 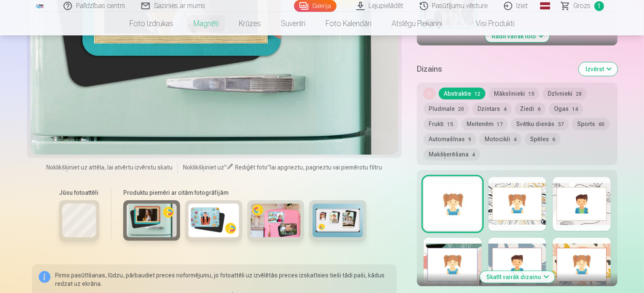 What do you see at coordinates (462, 94) in the screenshot?
I see `button: Abstraktie12` at bounding box center [462, 94].